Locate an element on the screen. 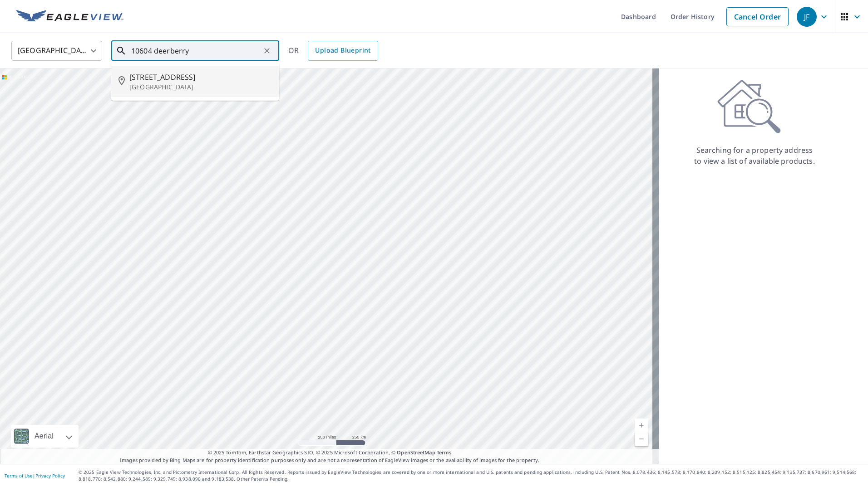  a: Terms of Use is located at coordinates (18, 476).